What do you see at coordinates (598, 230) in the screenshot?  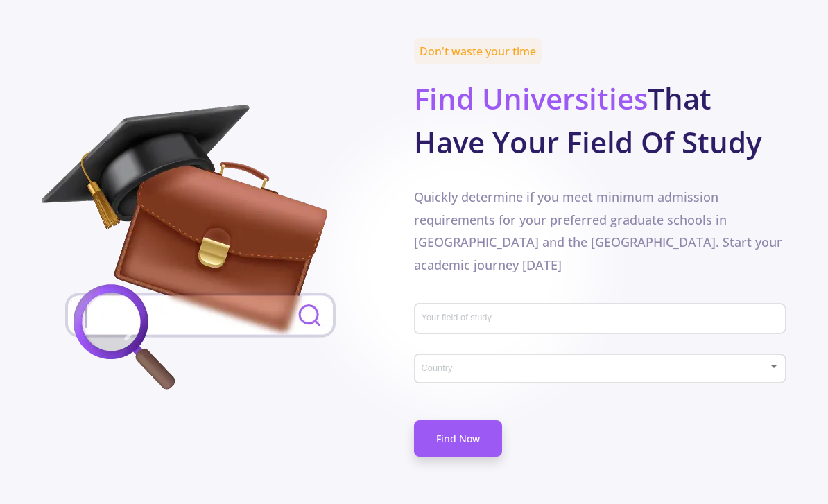 I see `span: Quickly determine if you meet minimum admission requirements for your preferred graduate schools ...` at bounding box center [598, 230].